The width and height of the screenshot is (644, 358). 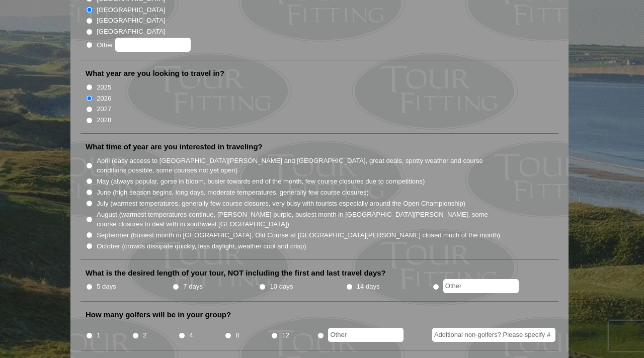 What do you see at coordinates (280, 204) in the screenshot?
I see `label: July (warmest temperatures, generally few course closures, very busy with tourists especially aro...` at bounding box center [280, 204].